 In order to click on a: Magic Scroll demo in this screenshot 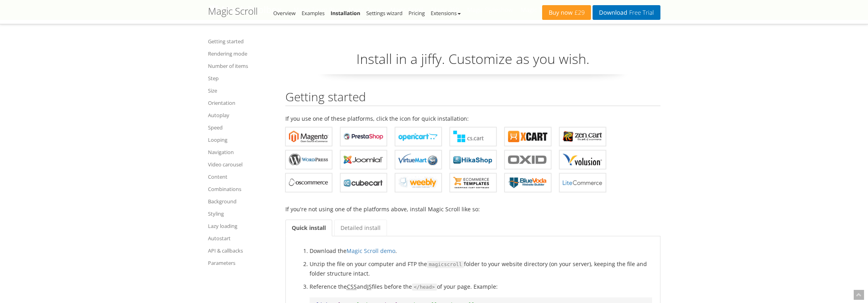, I will do `click(370, 251)`.